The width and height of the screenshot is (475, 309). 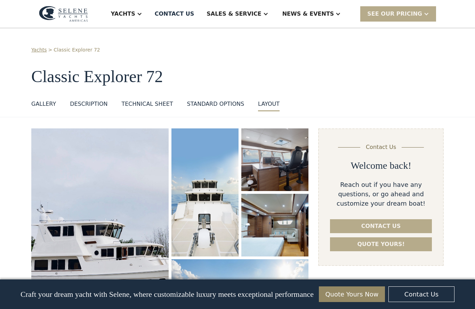 I want to click on img: logo, so click(x=63, y=14).